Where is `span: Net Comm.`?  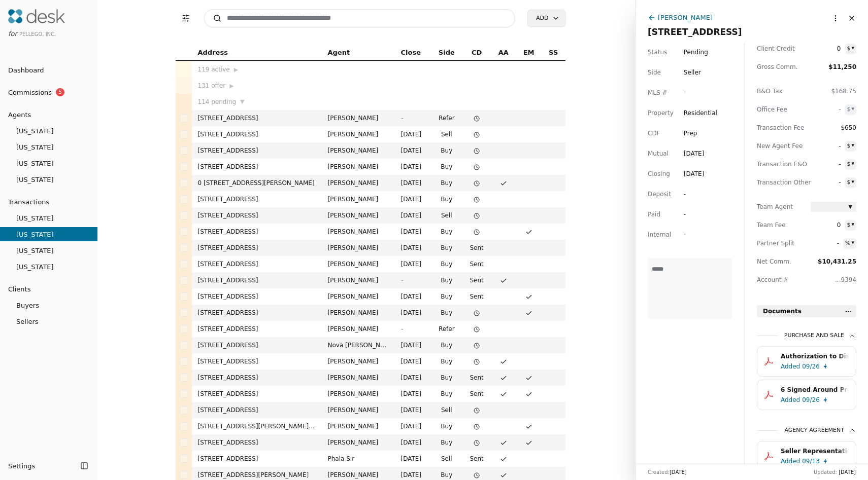
span: Net Comm. is located at coordinates (779, 262).